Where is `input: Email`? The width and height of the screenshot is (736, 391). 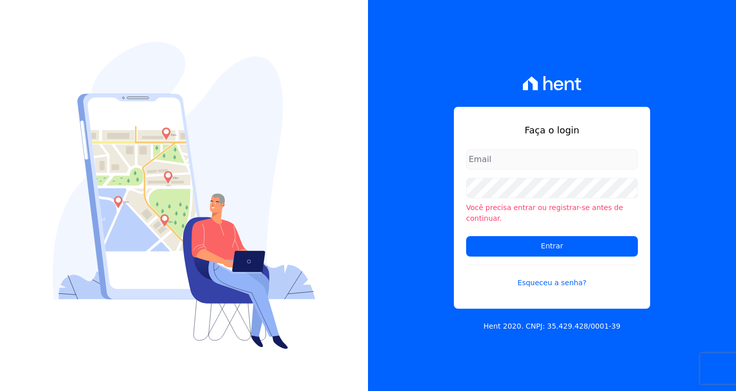 input: Email is located at coordinates (552, 159).